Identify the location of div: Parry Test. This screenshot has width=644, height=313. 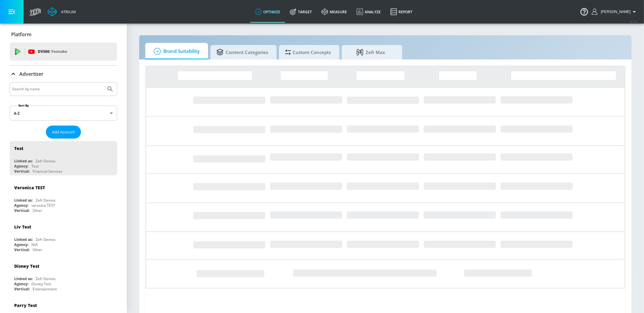
(26, 306).